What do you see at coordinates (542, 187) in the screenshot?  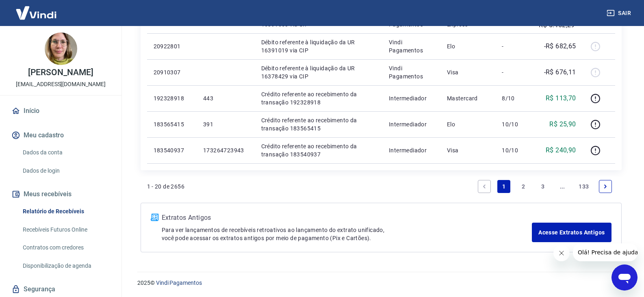 I see `a: Page 3` at bounding box center [542, 187].